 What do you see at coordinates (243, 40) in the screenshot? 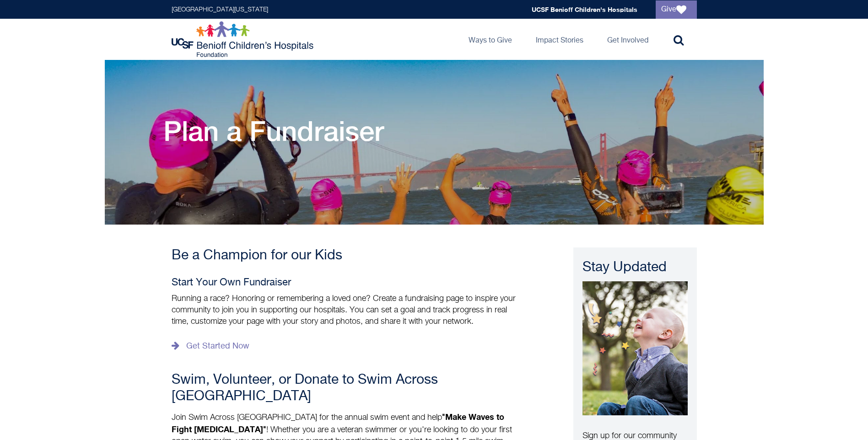
I see `img: Logo for UCSF Benioff Children's Hospitals Foundation` at bounding box center [243, 40].